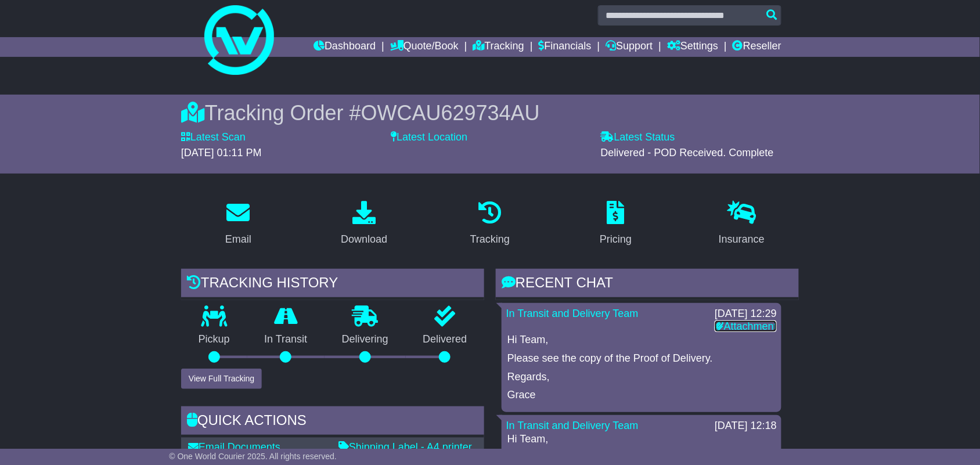 The height and width of the screenshot is (465, 980). I want to click on div: Tracking history, so click(332, 284).